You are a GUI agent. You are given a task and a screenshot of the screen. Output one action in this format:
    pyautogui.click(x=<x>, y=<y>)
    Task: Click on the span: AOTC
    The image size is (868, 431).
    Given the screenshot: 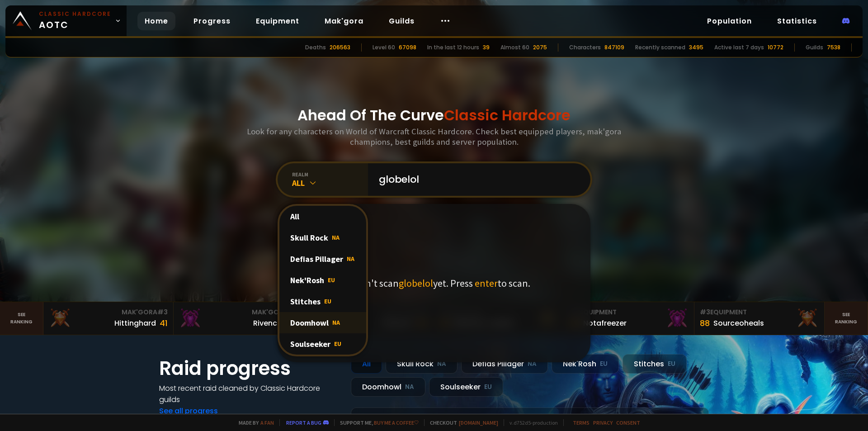 What is the action you would take?
    pyautogui.click(x=75, y=21)
    